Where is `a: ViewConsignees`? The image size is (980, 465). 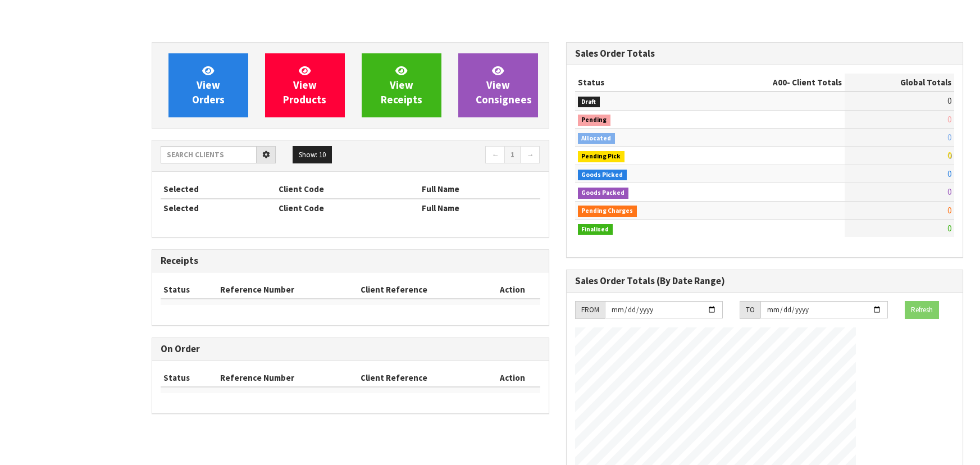 a: ViewConsignees is located at coordinates (498, 86).